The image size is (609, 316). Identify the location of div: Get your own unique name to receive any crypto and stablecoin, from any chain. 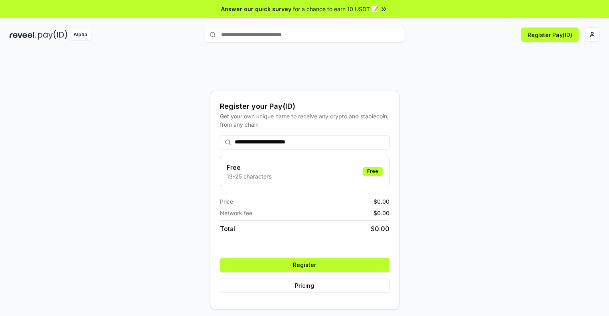
(304, 120).